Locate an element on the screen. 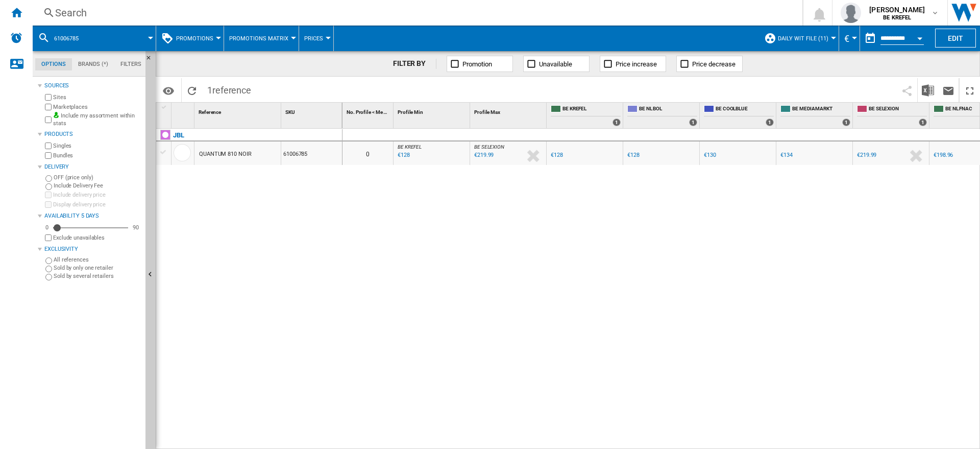 The height and width of the screenshot is (449, 980). span: BE MEDIAMARKT is located at coordinates (821, 109).